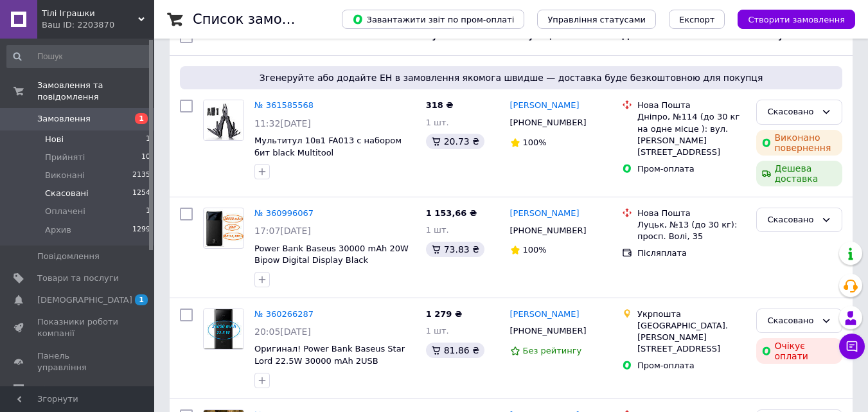  Describe the element at coordinates (328, 146) in the screenshot. I see `span: Мультитул 10в1 FA013 с набором бит black Multitool` at that location.